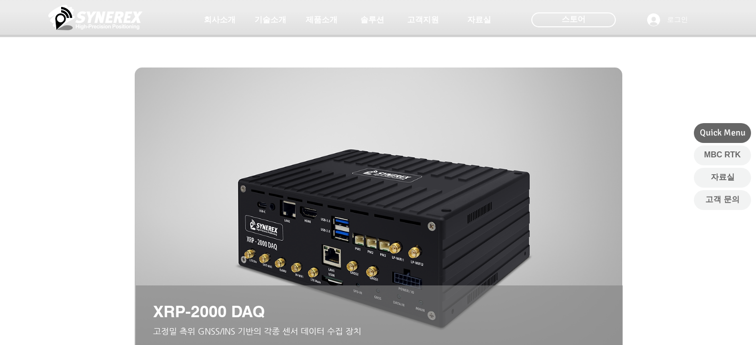 The image size is (756, 345). Describe the element at coordinates (322, 20) in the screenshot. I see `span: 제품소개` at that location.